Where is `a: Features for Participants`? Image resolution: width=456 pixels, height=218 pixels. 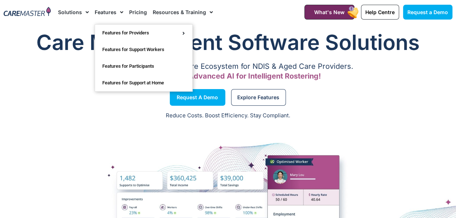 a: Features for Participants is located at coordinates (144, 66).